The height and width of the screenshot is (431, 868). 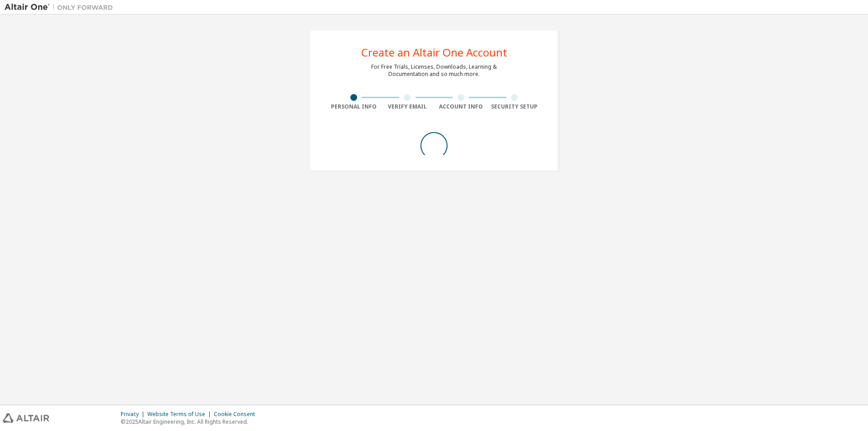 What do you see at coordinates (134, 414) in the screenshot?
I see `div: Privacy` at bounding box center [134, 414].